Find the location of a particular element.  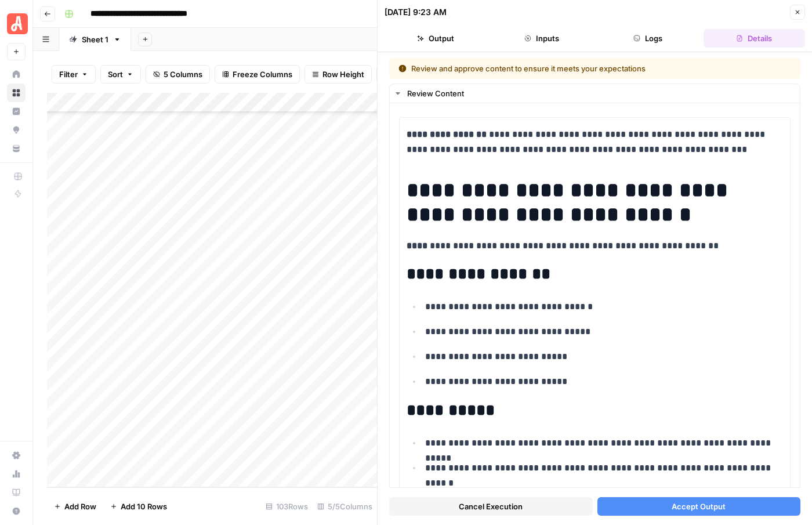

button: Accept Output is located at coordinates (699, 506).